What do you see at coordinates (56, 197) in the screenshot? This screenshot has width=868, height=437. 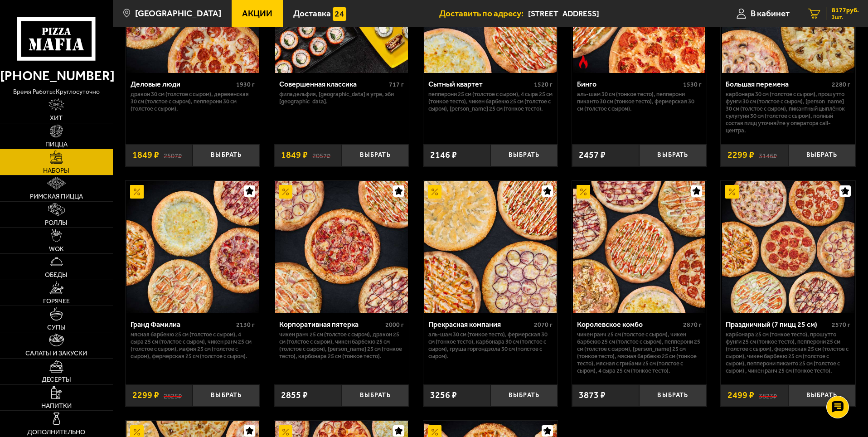 I see `span: Римская пицца` at bounding box center [56, 197].